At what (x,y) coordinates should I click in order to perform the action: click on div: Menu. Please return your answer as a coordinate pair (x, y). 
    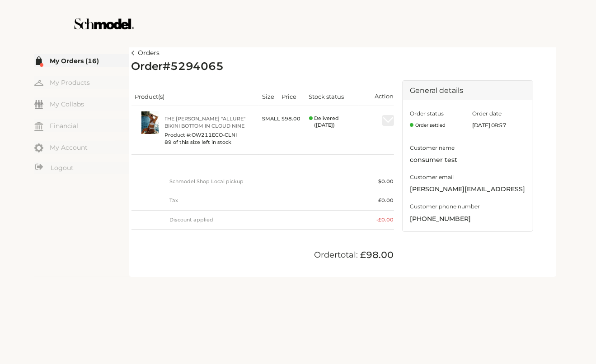
    Looking at the image, I should click on (82, 115).